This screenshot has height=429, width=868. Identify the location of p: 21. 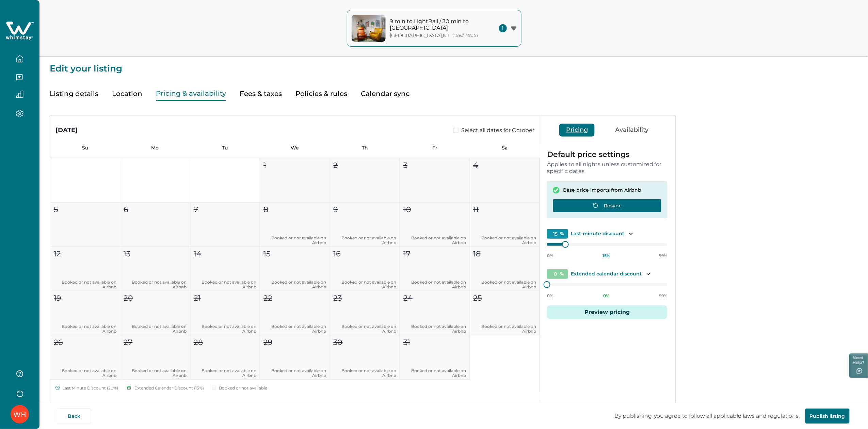
(197, 298).